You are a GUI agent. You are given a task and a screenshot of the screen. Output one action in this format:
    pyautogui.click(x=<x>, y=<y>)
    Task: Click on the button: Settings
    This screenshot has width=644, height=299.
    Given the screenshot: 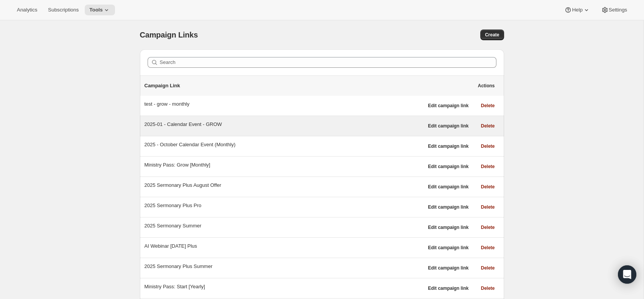 What is the action you would take?
    pyautogui.click(x=614, y=10)
    